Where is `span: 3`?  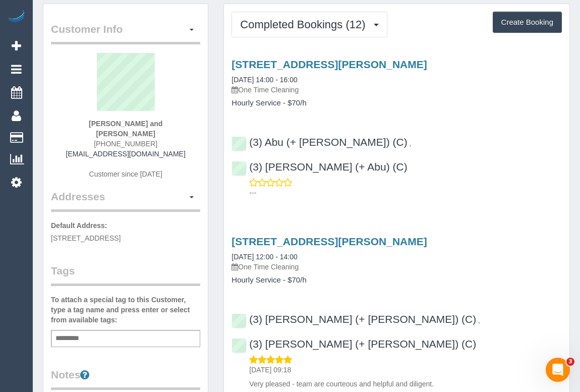
span: 3 is located at coordinates (571, 362).